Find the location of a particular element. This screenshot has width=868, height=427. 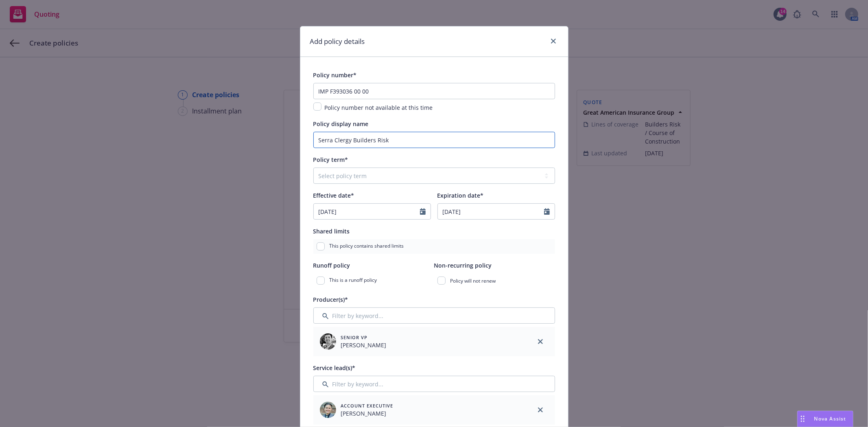

span: Policy term* is located at coordinates (331, 160).